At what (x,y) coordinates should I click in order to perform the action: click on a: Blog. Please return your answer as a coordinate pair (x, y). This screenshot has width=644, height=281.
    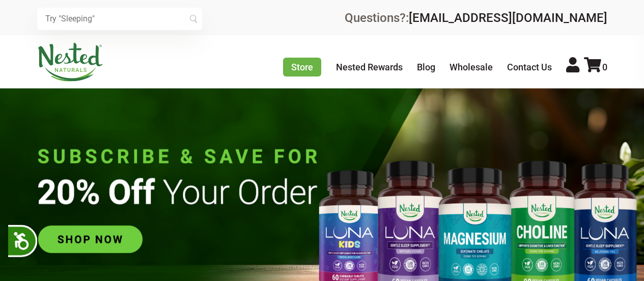
    Looking at the image, I should click on (427, 67).